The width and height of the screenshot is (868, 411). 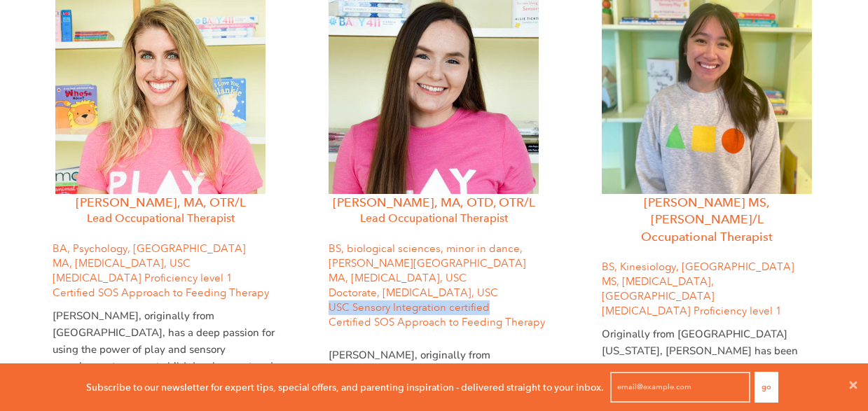 What do you see at coordinates (766, 388) in the screenshot?
I see `button: Go` at bounding box center [766, 388].